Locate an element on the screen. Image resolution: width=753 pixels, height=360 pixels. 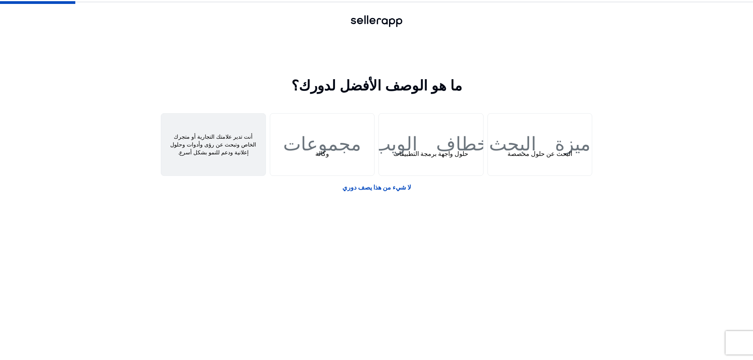
font: وكالة is located at coordinates (322, 154).